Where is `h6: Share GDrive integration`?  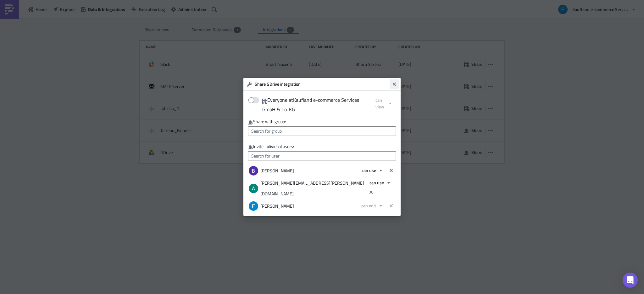 h6: Share GDrive integration is located at coordinates (322, 84).